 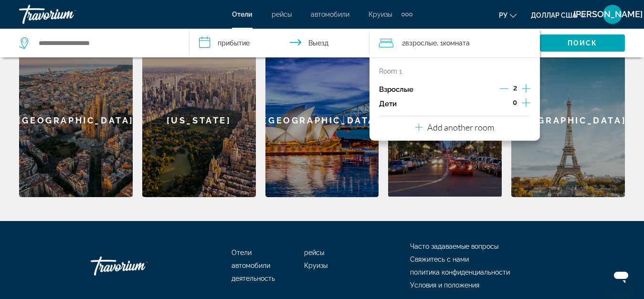 I want to click on button: Меню пользователя, so click(x=613, y=15).